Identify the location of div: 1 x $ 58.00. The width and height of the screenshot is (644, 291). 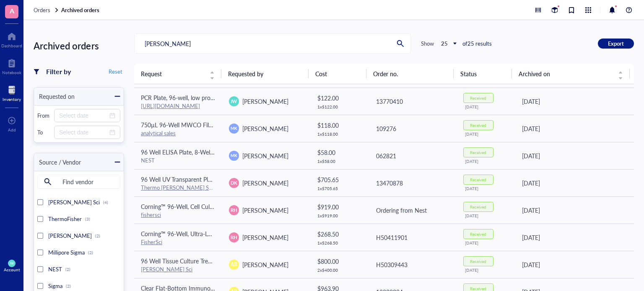
(340, 161).